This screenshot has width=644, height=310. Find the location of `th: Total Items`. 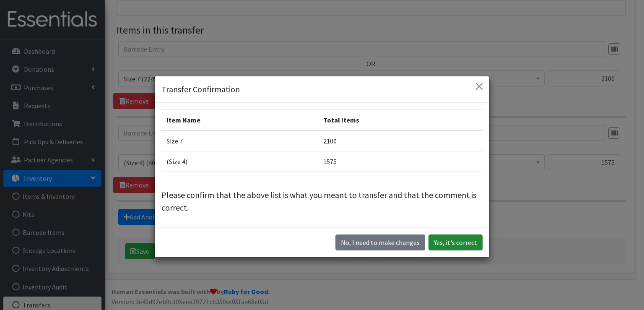

th: Total Items is located at coordinates (400, 121).